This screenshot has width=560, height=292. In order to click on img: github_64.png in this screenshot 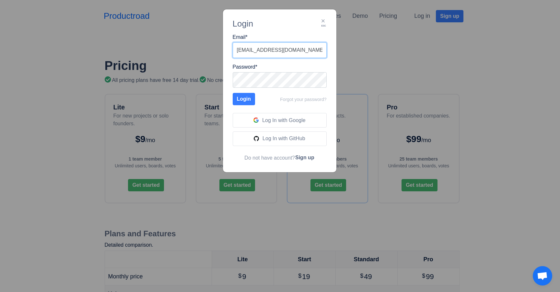, I will do `click(256, 139)`.